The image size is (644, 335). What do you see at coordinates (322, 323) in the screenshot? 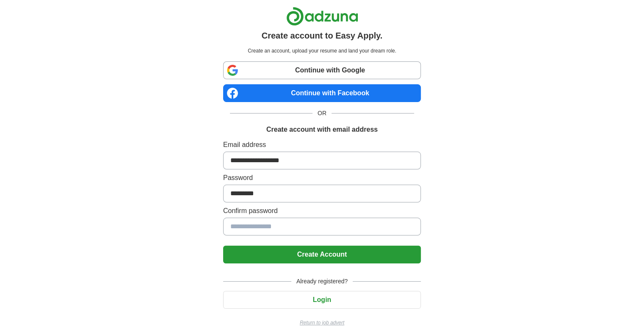
I see `a: Return to job advert` at bounding box center [322, 323].